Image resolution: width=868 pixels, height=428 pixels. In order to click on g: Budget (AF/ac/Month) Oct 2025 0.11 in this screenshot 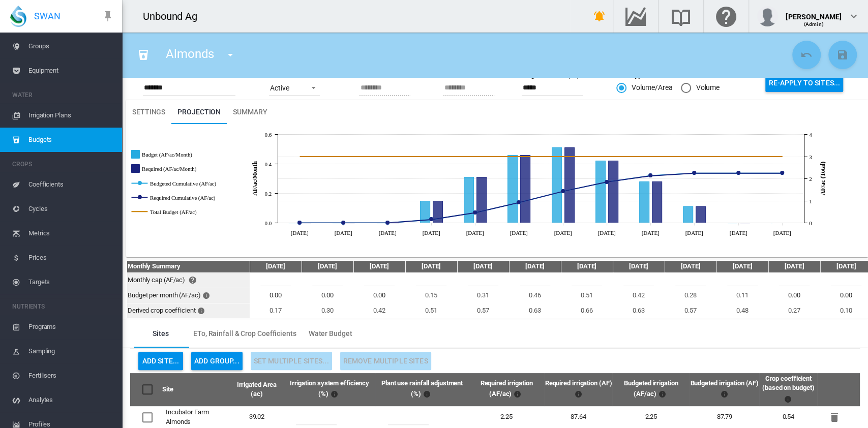, I will do `click(688, 214)`.